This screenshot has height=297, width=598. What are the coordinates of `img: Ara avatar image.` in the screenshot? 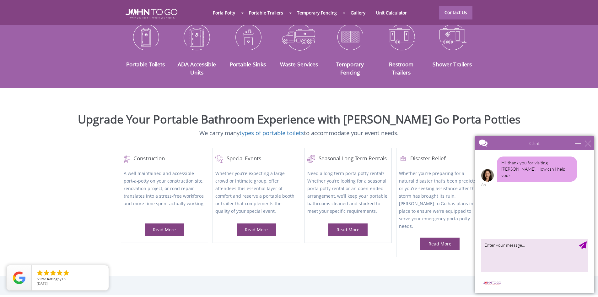 It's located at (16, 43).